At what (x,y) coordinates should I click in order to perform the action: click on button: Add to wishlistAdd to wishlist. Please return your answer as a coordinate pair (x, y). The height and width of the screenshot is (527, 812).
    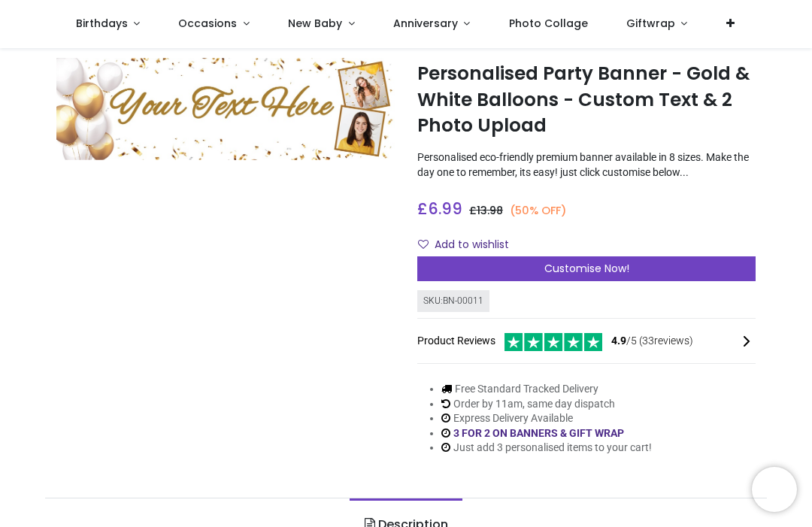
    Looking at the image, I should click on (469, 245).